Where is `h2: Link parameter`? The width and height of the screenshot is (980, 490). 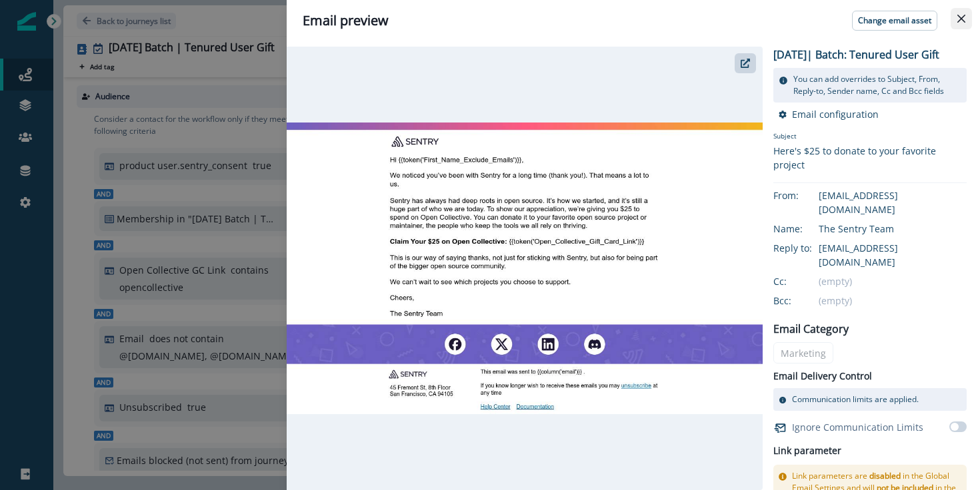 h2: Link parameter is located at coordinates (807, 451).